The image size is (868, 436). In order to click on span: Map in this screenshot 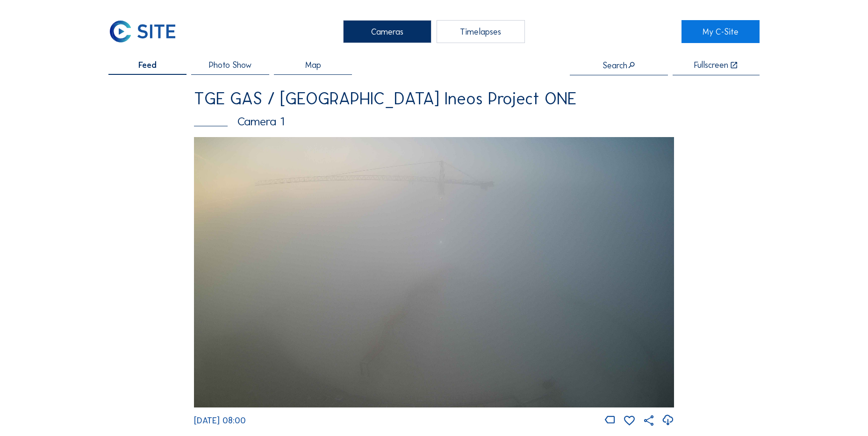, I will do `click(313, 65)`.